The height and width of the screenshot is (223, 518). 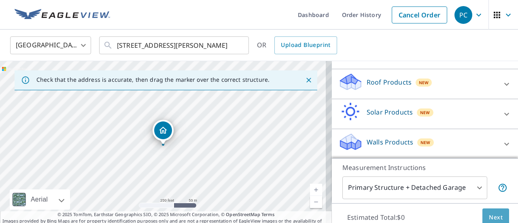 What do you see at coordinates (268, 214) in the screenshot?
I see `a: Terms` at bounding box center [268, 214].